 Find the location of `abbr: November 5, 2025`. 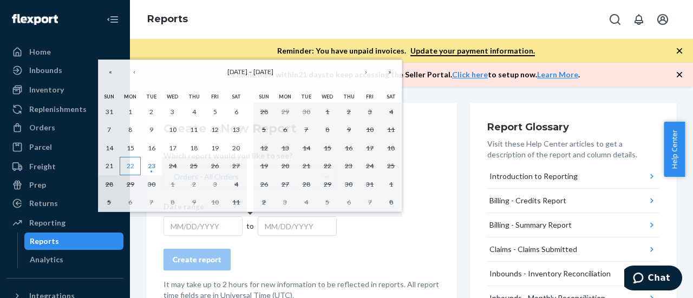

abbr: November 5, 2025 is located at coordinates (327, 202).